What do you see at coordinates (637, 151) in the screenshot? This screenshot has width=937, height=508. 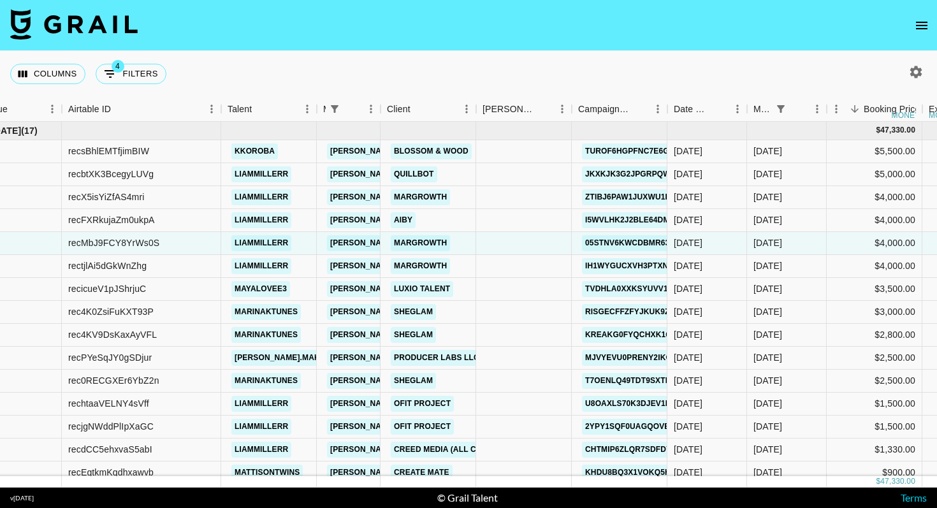 I see `a: TUROF6hgpFNc7E6GV4ab` at bounding box center [637, 151].